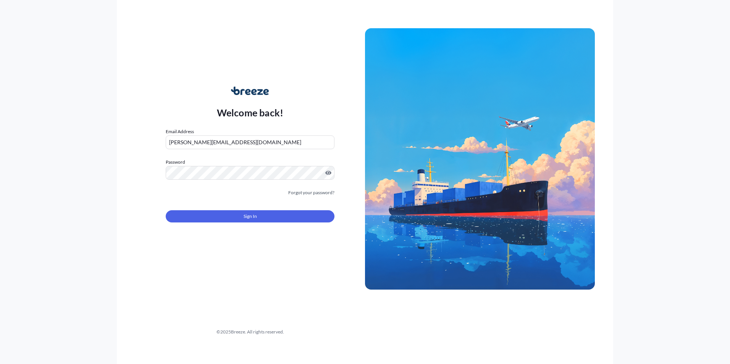  What do you see at coordinates (180, 132) in the screenshot?
I see `label: Email Address` at bounding box center [180, 132].